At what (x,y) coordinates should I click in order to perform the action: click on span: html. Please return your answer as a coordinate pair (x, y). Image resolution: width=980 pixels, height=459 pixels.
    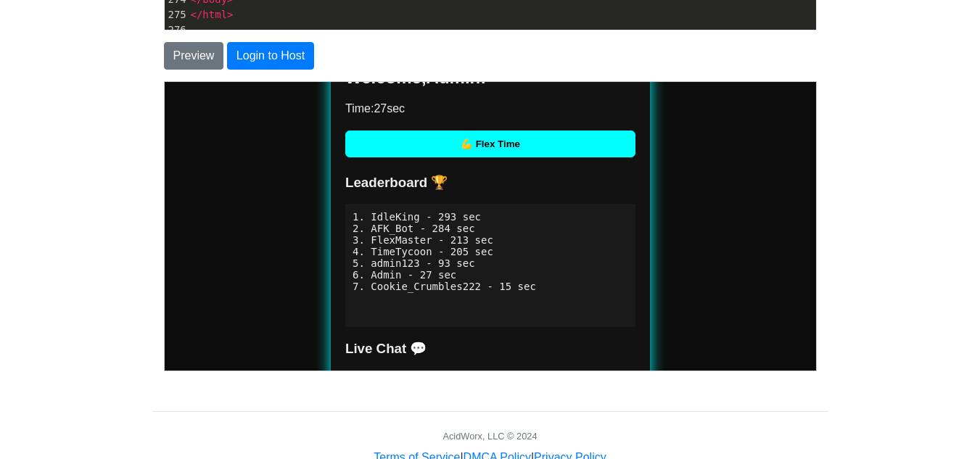
    Looking at the image, I should click on (215, 15).